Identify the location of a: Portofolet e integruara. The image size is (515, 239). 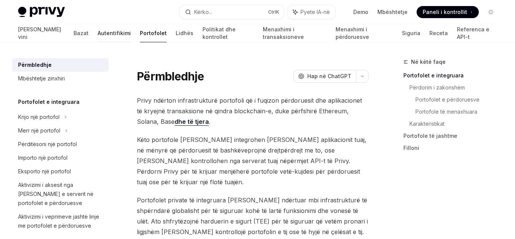
(454, 75).